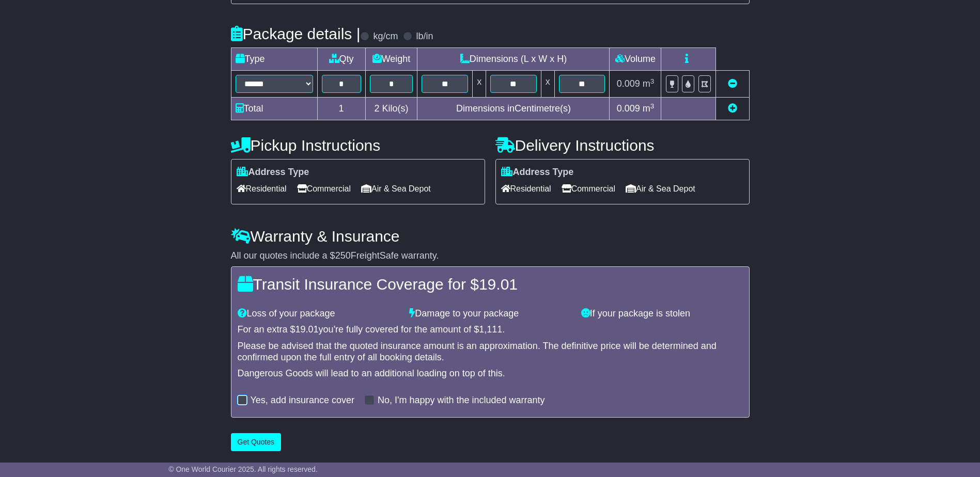 The width and height of the screenshot is (980, 477). Describe the element at coordinates (243, 469) in the screenshot. I see `span: © One World Courier 2025. All rights reserved.` at that location.